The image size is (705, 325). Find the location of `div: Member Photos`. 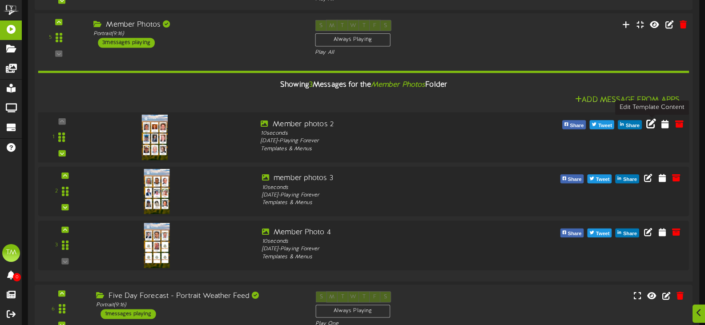

div: Member Photos is located at coordinates (197, 25).